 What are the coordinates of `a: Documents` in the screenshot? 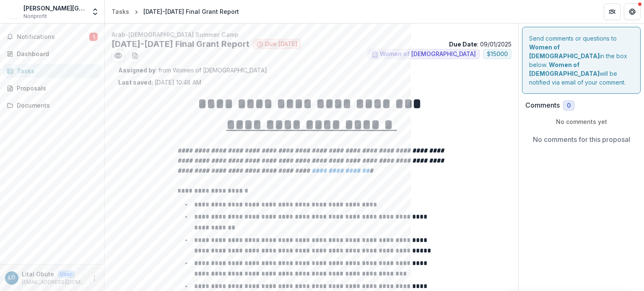 It's located at (52, 105).